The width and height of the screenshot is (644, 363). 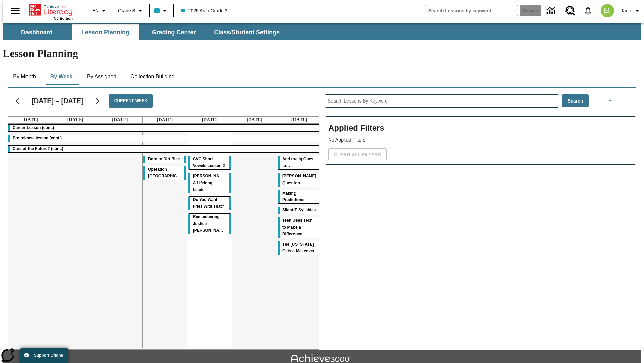 I want to click on h1: Lesson Planning, so click(x=322, y=54).